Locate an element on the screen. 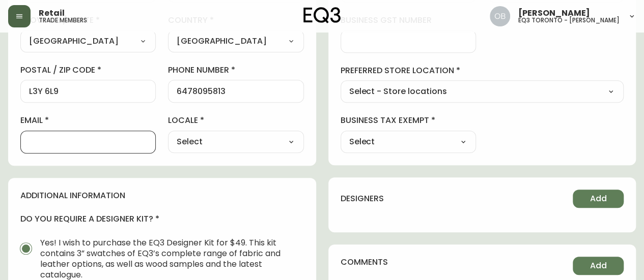 Image resolution: width=644 pixels, height=280 pixels. img: logo is located at coordinates (322, 16).